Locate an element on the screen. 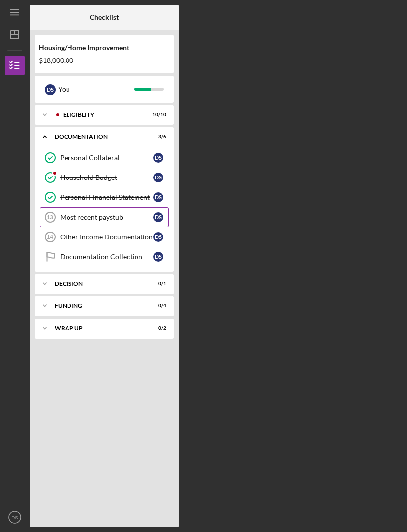  div: Most recent paystub is located at coordinates (107, 217).